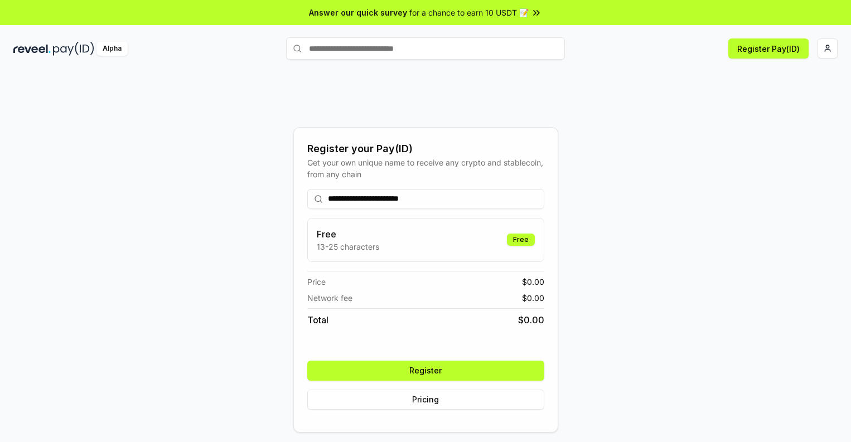  Describe the element at coordinates (426, 168) in the screenshot. I see `div: Get your own unique name to receive any crypto and stablecoin, from any chain` at that location.